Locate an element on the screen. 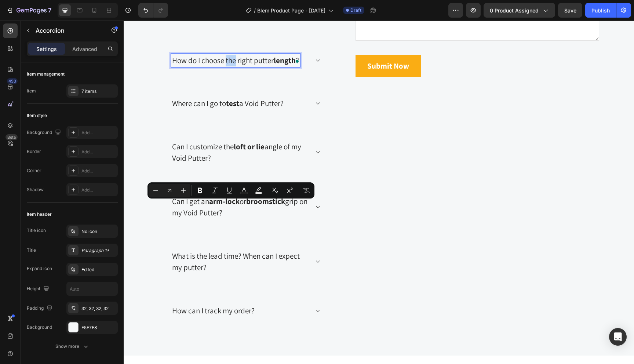 This screenshot has height=364, width=634. p: How can I track my order? is located at coordinates (89, 290).